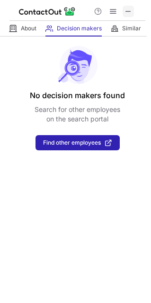 The image size is (151, 303). I want to click on span: About, so click(28, 28).